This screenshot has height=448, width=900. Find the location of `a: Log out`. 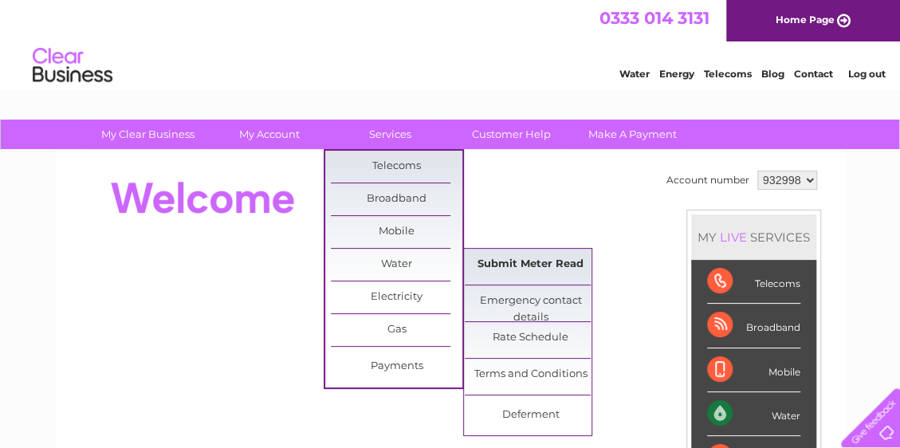

a: Log out is located at coordinates (866, 73).